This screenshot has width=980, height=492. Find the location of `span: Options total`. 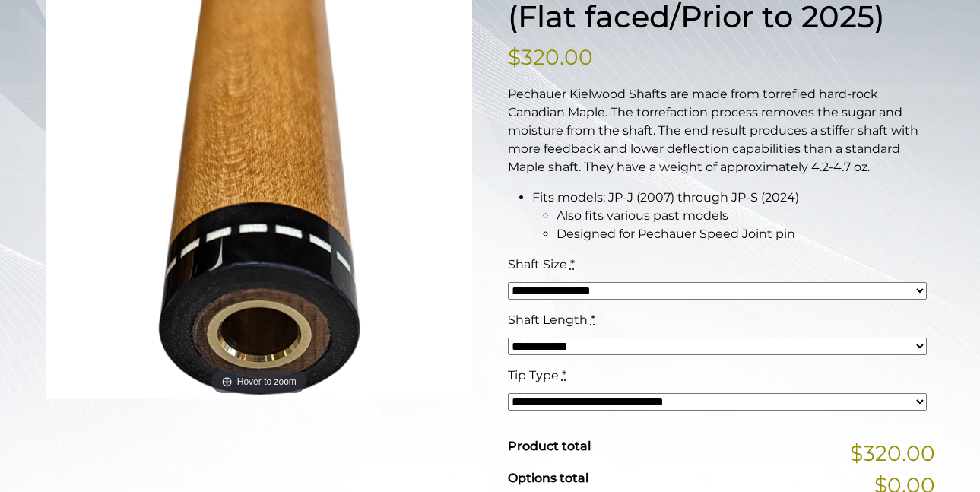

span: Options total is located at coordinates (548, 477).